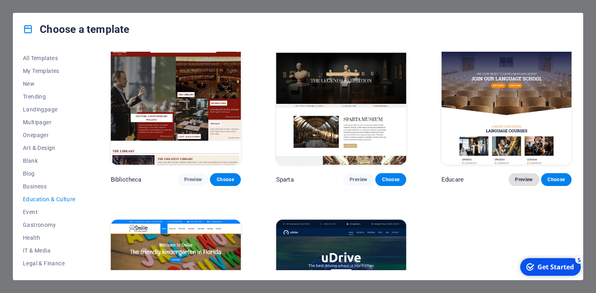  Describe the element at coordinates (49, 97) in the screenshot. I see `span: Trending` at that location.